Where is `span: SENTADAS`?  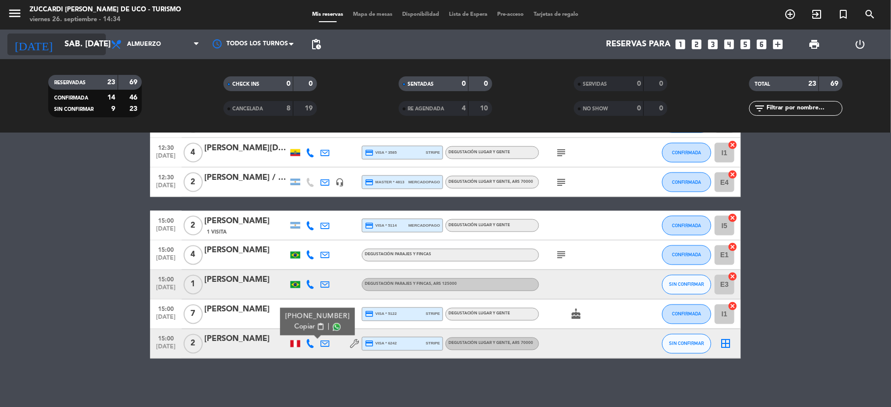 span: SENTADAS is located at coordinates (421, 84).